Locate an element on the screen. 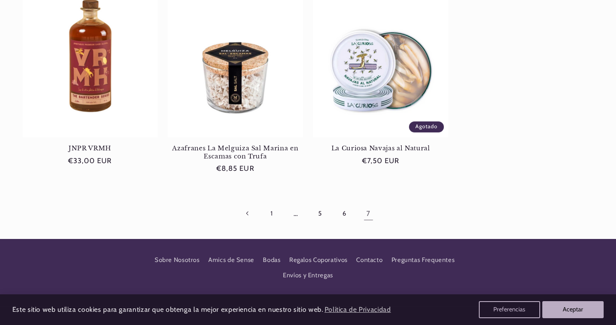  button: Aceptar is located at coordinates (573, 310).